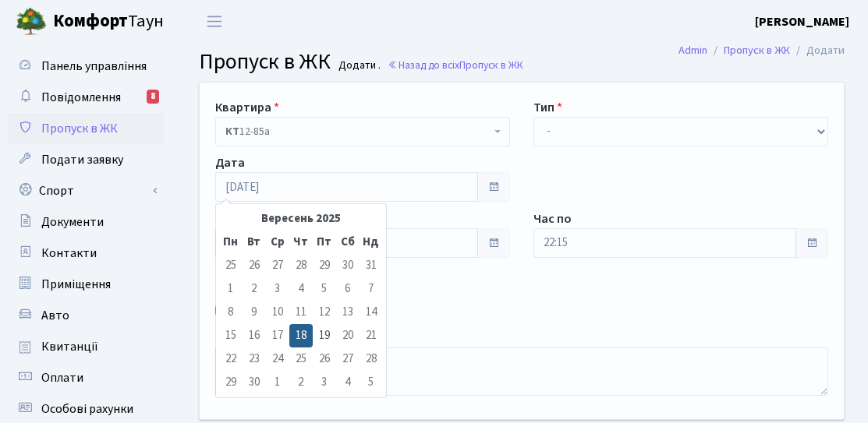  I want to click on th: Вересень 2025, so click(301, 219).